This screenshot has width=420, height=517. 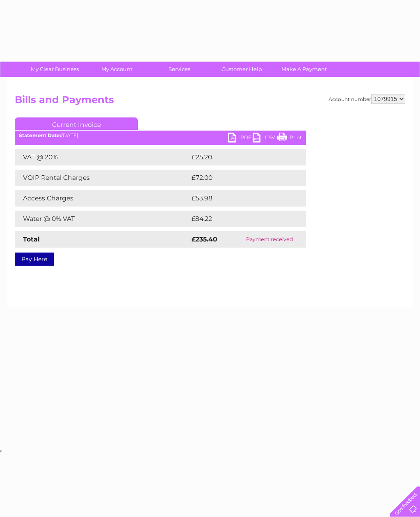 What do you see at coordinates (290, 139) in the screenshot?
I see `a: Print` at bounding box center [290, 139].